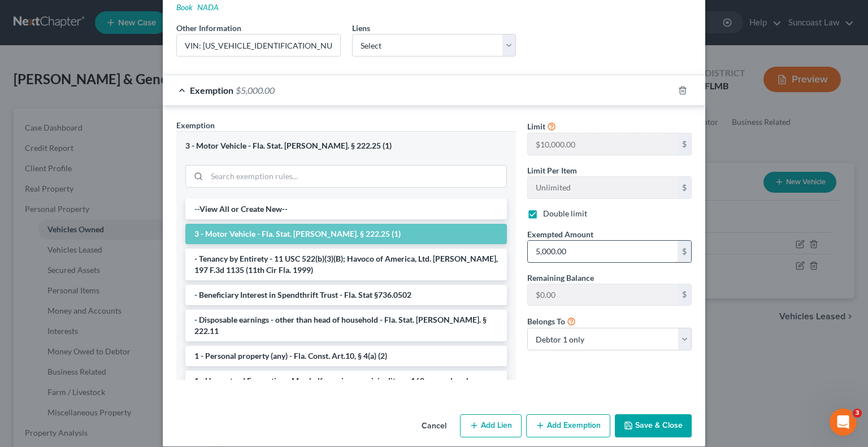 This screenshot has height=447, width=868. What do you see at coordinates (346, 295) in the screenshot?
I see `li: - Beneficiary Interest in Spendthrift Trust - Fla. Stat §736.0502` at bounding box center [346, 295].